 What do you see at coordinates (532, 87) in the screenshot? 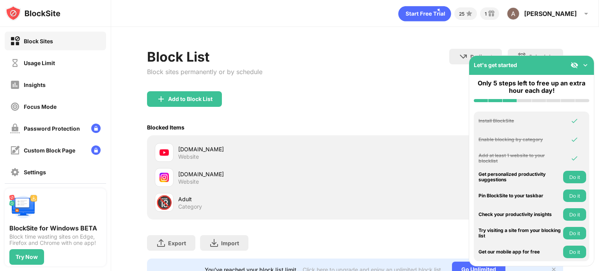
I see `div: Only 5 steps left to free up an extra hour each day!` at bounding box center [532, 87].